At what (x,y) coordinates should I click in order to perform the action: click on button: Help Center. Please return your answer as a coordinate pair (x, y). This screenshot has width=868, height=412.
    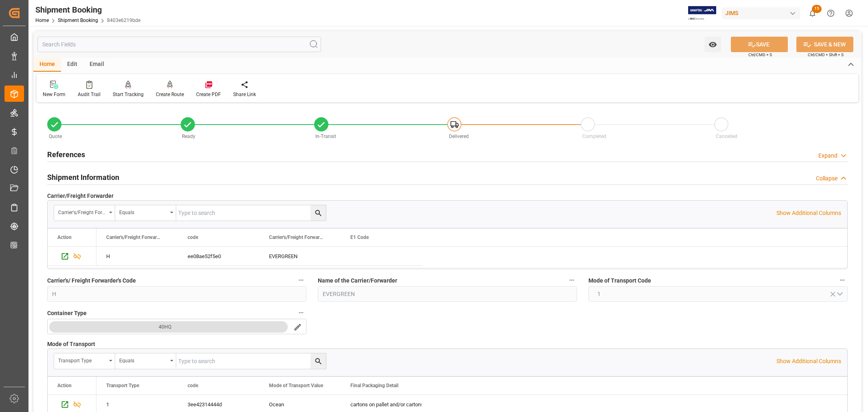
    Looking at the image, I should click on (831, 13).